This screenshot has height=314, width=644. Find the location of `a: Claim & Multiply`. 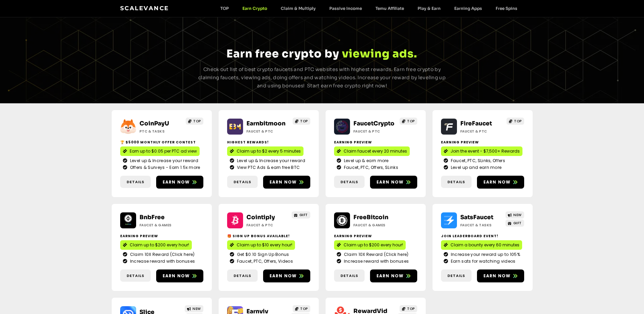

a: Claim & Multiply is located at coordinates (299, 9).